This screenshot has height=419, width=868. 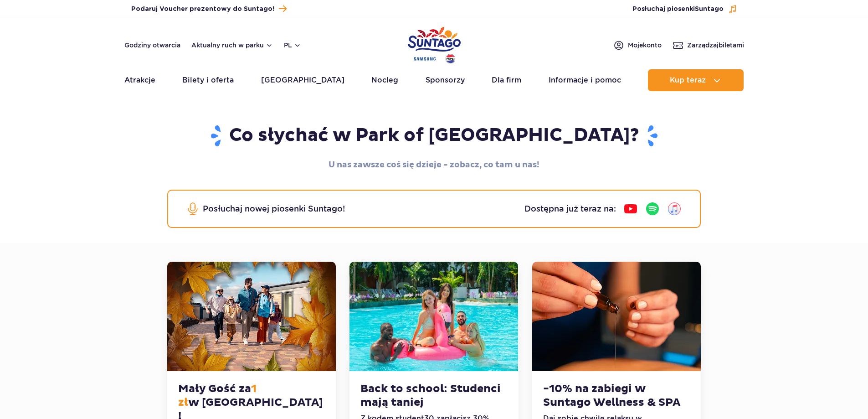 What do you see at coordinates (674, 209) in the screenshot?
I see `img: iTunes` at bounding box center [674, 209].